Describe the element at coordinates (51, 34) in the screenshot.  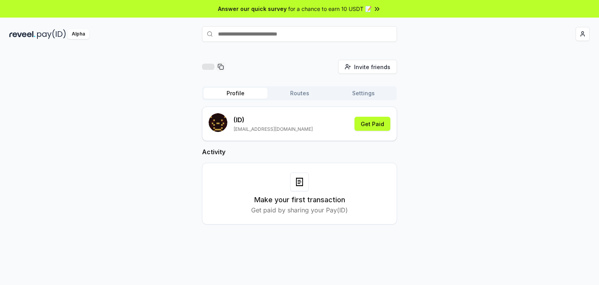
I see `img: pay_id` at that location.